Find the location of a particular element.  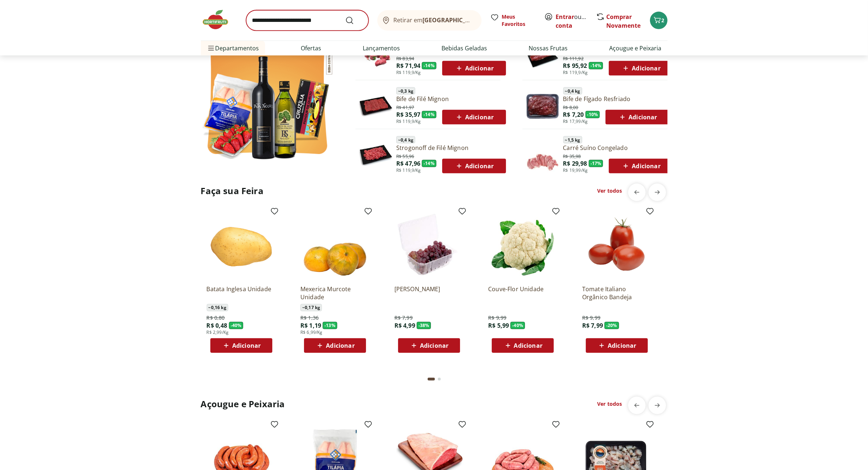

span: R$ 8,00 is located at coordinates (572, 107).